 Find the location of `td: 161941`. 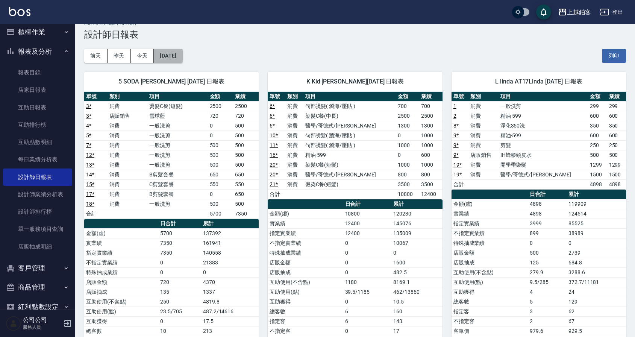

td: 161941 is located at coordinates (230, 243).